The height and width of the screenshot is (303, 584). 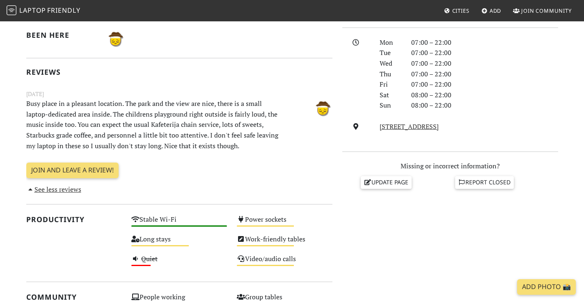 What do you see at coordinates (285, 243) in the screenshot?
I see `div: Work-friendly tables` at bounding box center [285, 243].